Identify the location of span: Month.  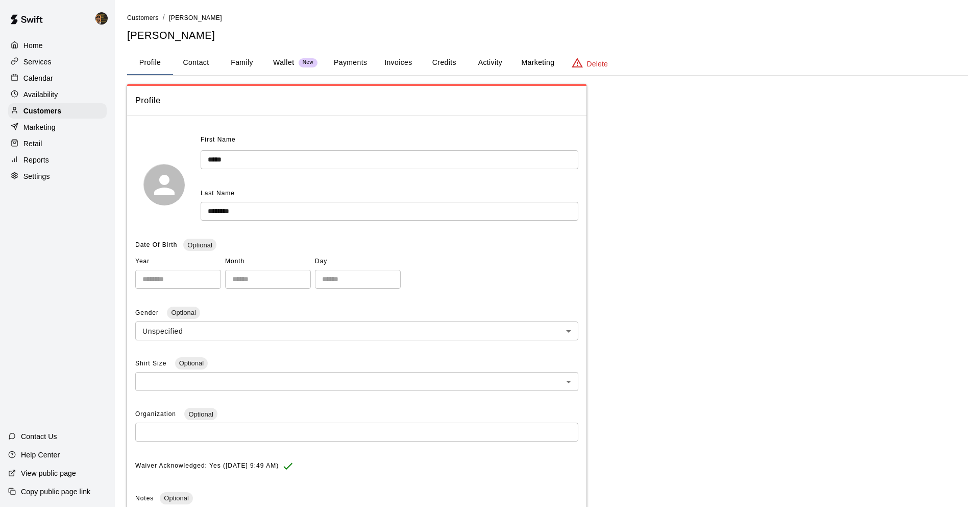
(268, 261).